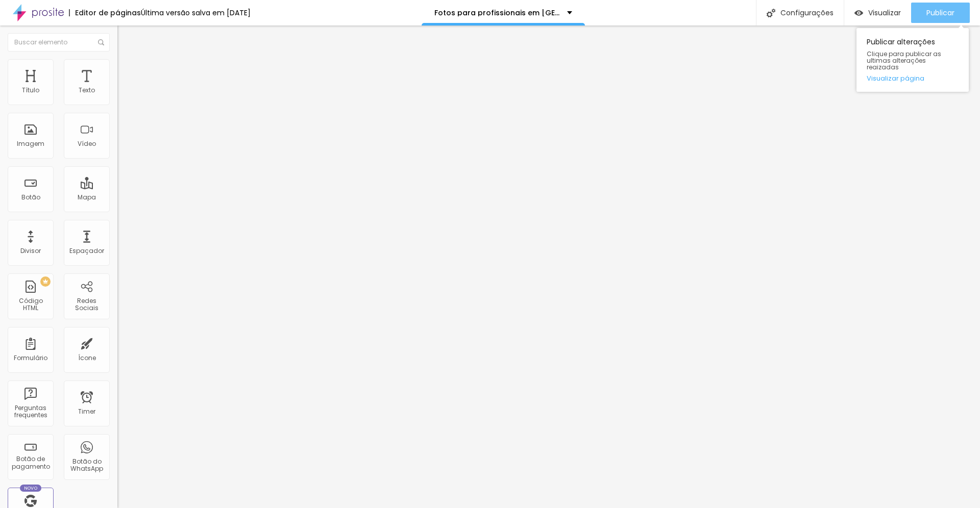 This screenshot has height=508, width=980. I want to click on div: Botão do WhatsApp, so click(86, 465).